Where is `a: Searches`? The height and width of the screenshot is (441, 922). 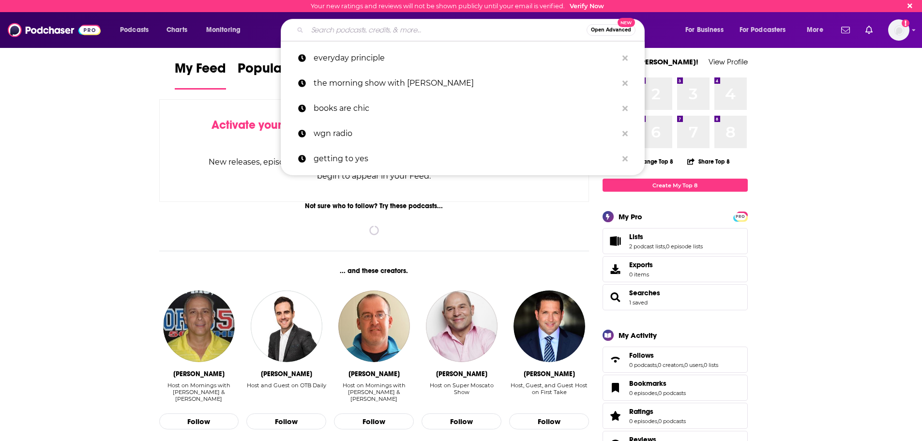 a: Searches is located at coordinates (616, 297).